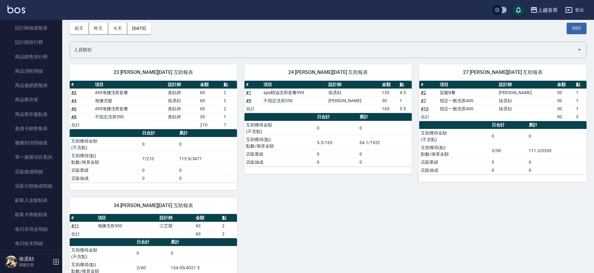  Describe the element at coordinates (176, 226) in the screenshot. I see `td: 江芷螢` at that location.